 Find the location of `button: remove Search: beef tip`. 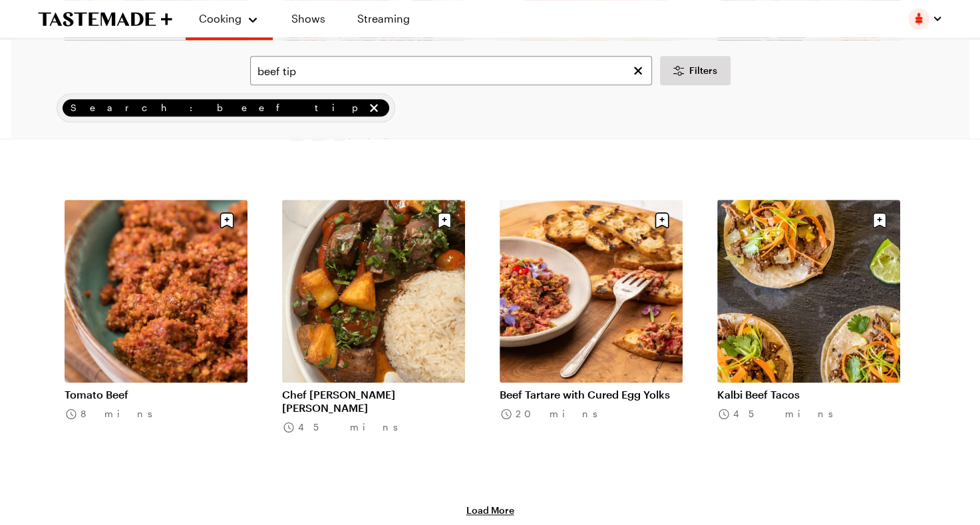

button: remove Search: beef tip is located at coordinates (374, 108).